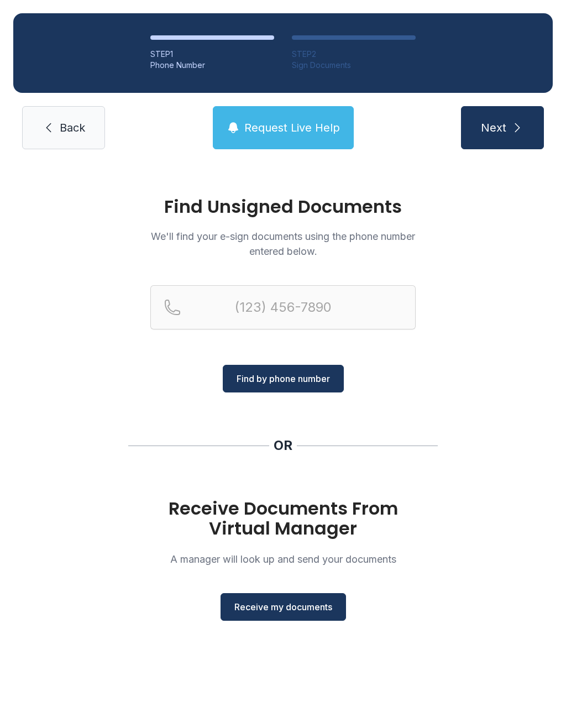 The width and height of the screenshot is (566, 728). I want to click on p: A manager will look up and send your documents, so click(283, 559).